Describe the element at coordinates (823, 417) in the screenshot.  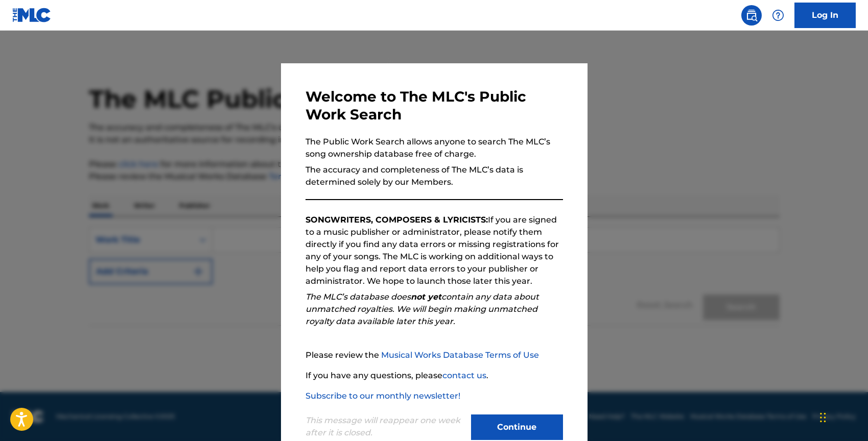
I see `div: Drag` at that location.